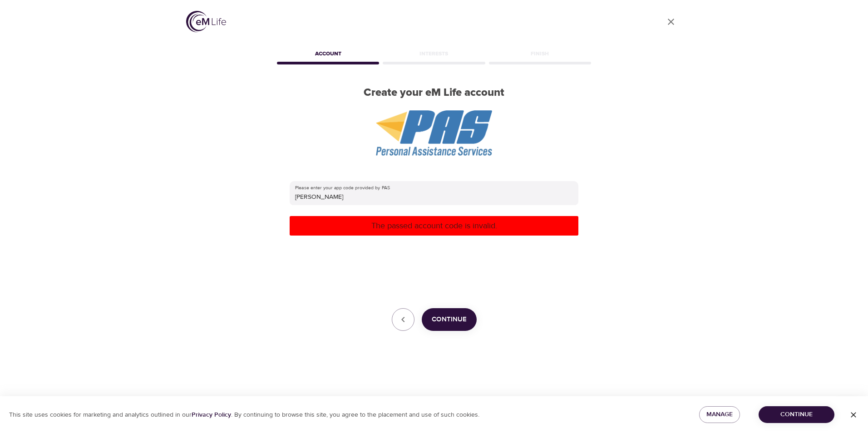 The image size is (868, 433). I want to click on a: Privacy Policy, so click(211, 415).